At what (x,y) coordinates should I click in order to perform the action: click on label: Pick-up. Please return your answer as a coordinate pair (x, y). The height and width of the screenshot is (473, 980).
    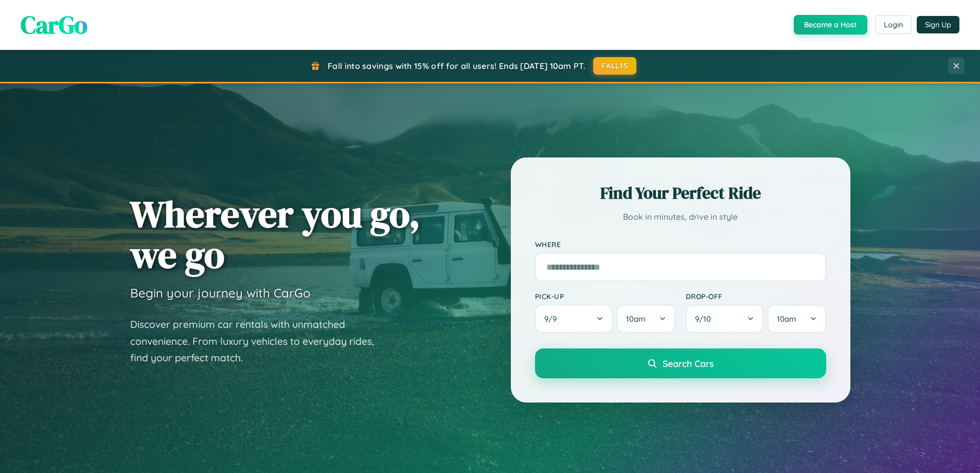
    Looking at the image, I should click on (605, 296).